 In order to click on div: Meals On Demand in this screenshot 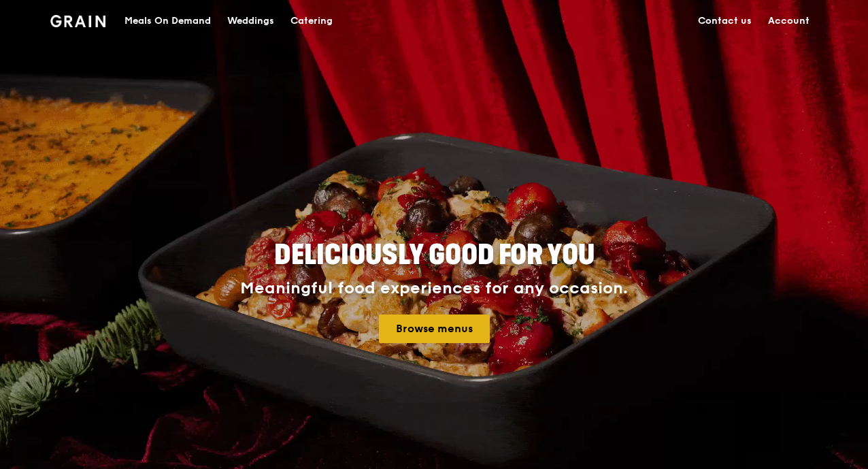, I will do `click(167, 21)`.